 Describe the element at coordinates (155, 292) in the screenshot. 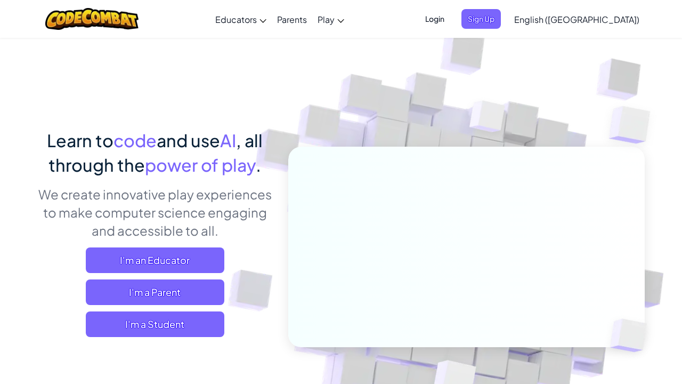

I see `a: I'm a Parent` at that location.